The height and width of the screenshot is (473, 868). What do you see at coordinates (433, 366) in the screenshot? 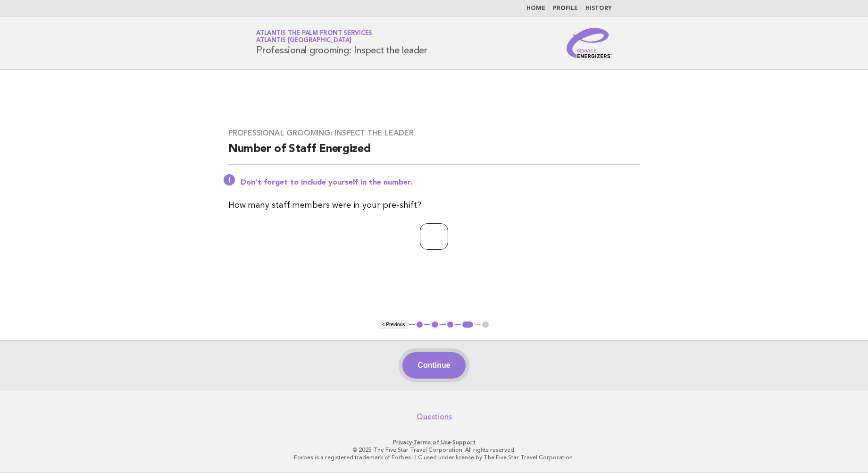
I see `button: Continue` at bounding box center [433, 366].